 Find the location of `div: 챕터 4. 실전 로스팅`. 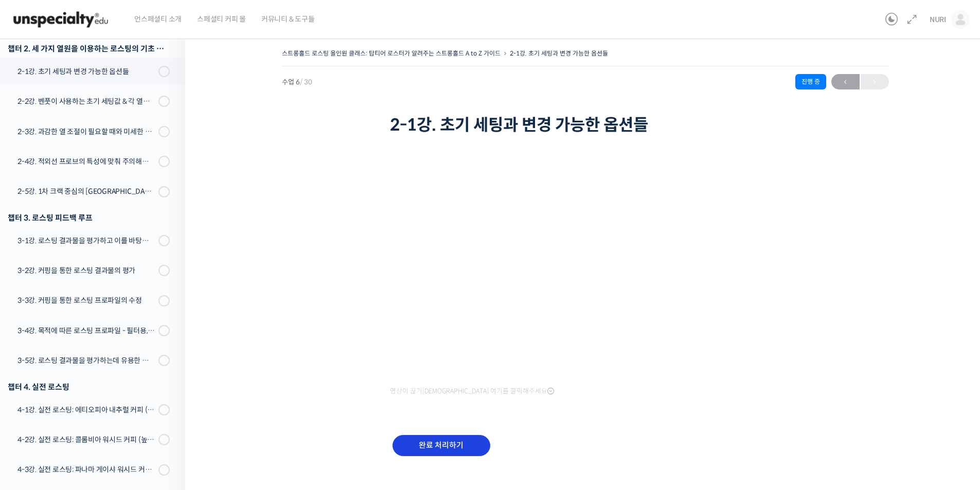

div: 챕터 4. 실전 로스팅 is located at coordinates (88, 386).